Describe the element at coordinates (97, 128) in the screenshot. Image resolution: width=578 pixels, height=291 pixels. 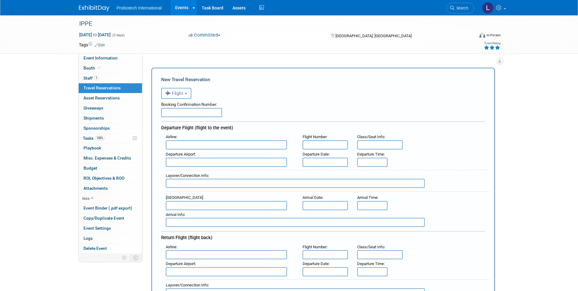
I see `span: Sponsorships` at that location.